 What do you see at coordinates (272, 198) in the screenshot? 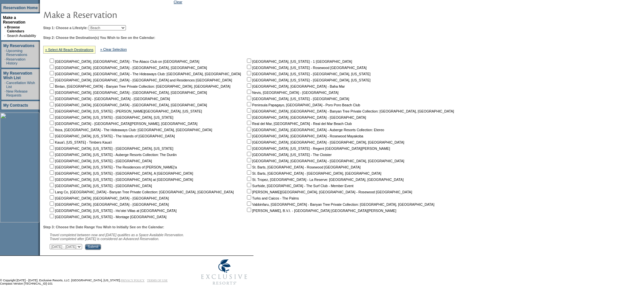
I see `nobr: Turks and Caicos - The Palms` at bounding box center [272, 198].